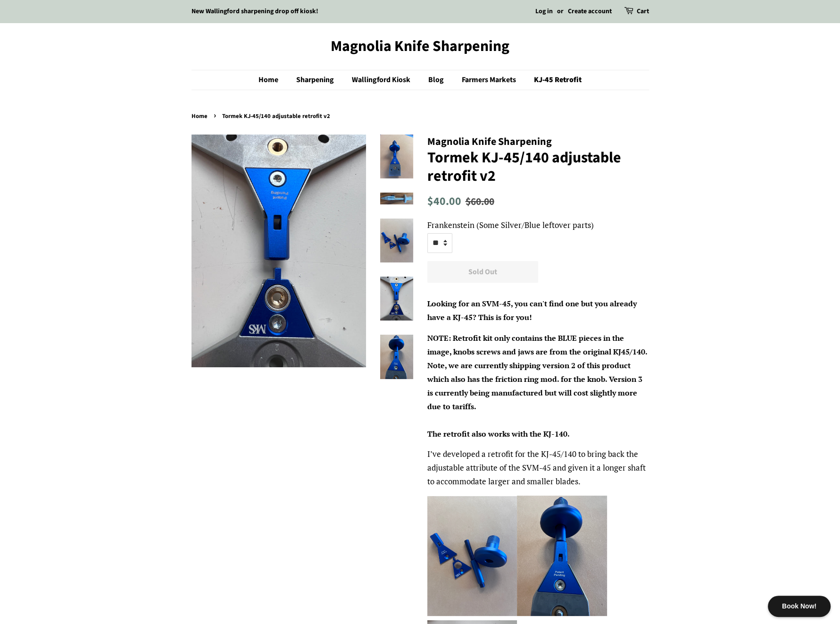  I want to click on a: Wallingford Kiosk, so click(382, 80).